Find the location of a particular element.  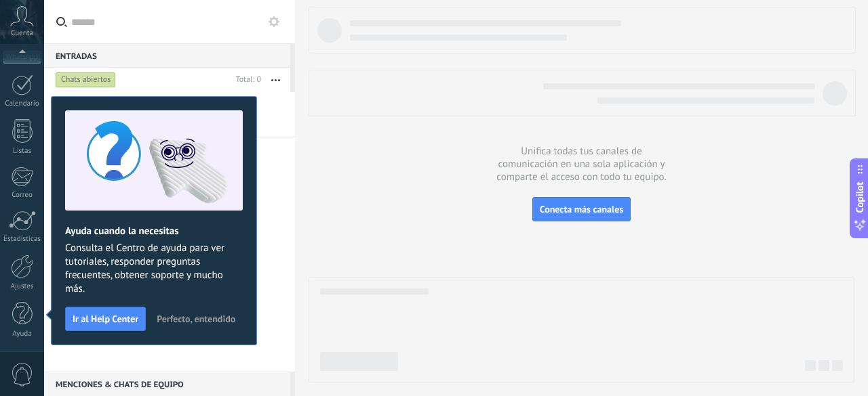

div: Calendario is located at coordinates (22, 104).